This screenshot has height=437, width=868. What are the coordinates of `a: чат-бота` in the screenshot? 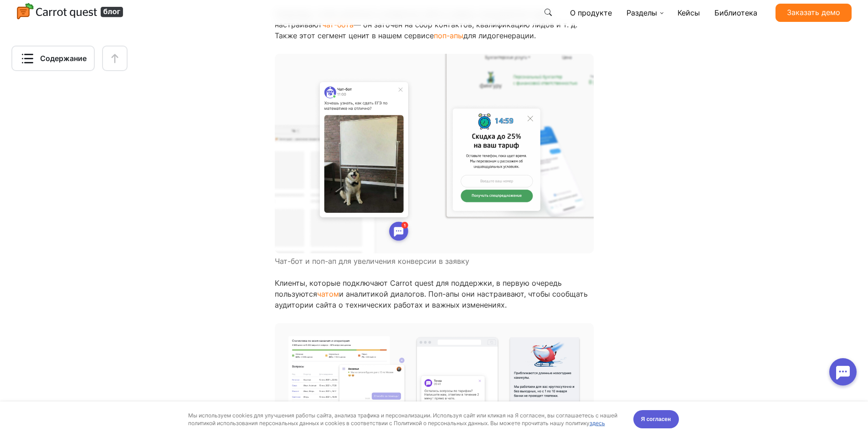 It's located at (338, 25).